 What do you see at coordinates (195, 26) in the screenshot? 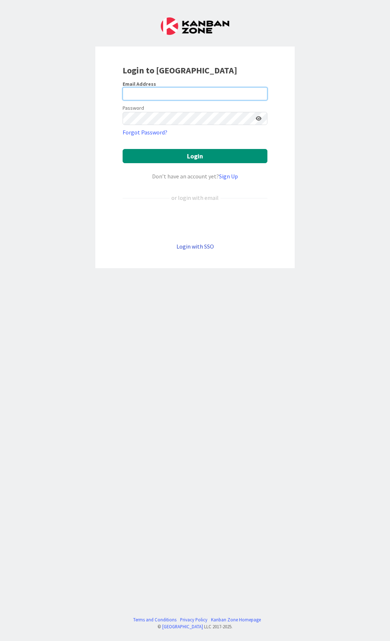
I see `img: Kanban Zone` at bounding box center [195, 26].